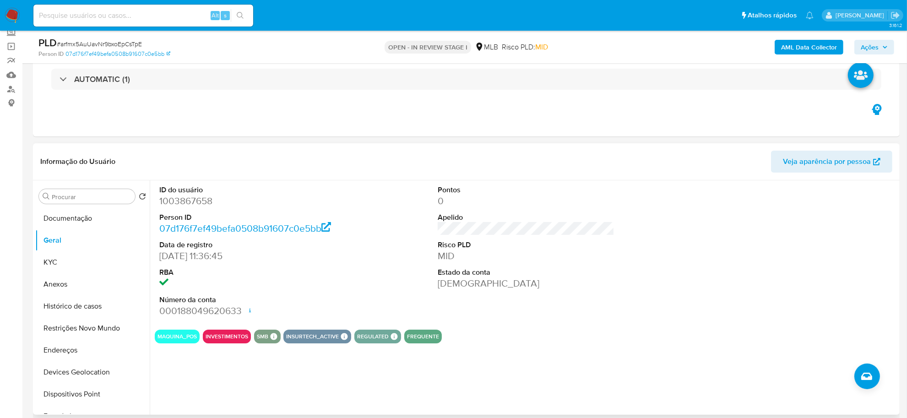 This screenshot has width=907, height=418. I want to click on span: s, so click(225, 15).